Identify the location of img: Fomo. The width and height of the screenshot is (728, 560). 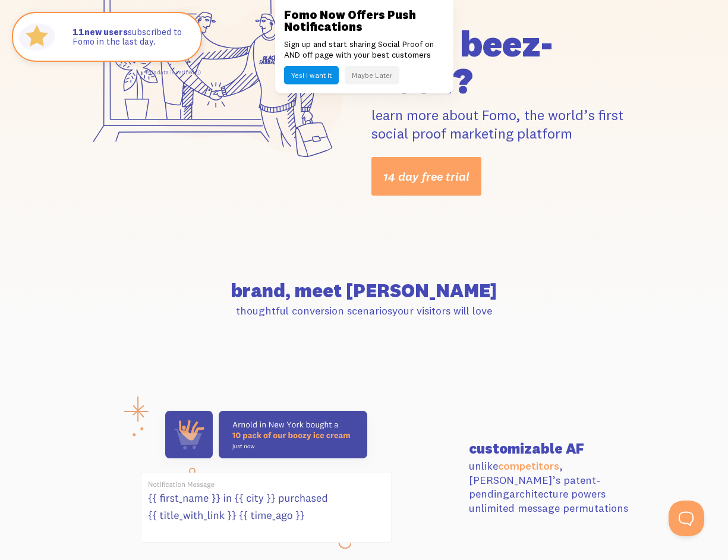
(37, 37).